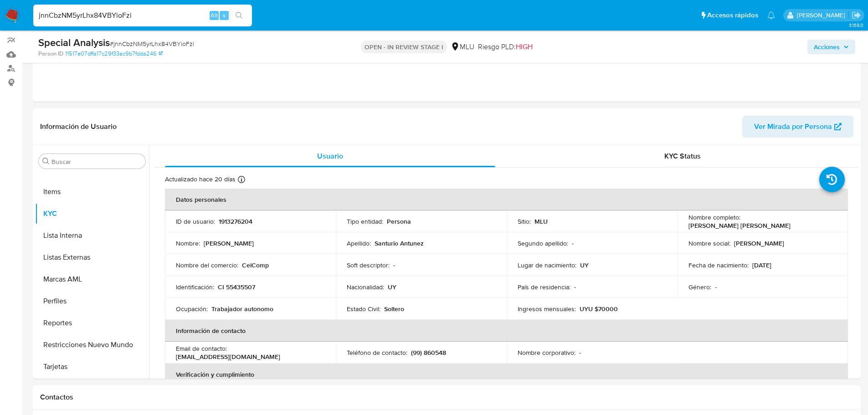 This screenshot has height=415, width=868. Describe the element at coordinates (92, 236) in the screenshot. I see `button: Lista Interna` at that location.